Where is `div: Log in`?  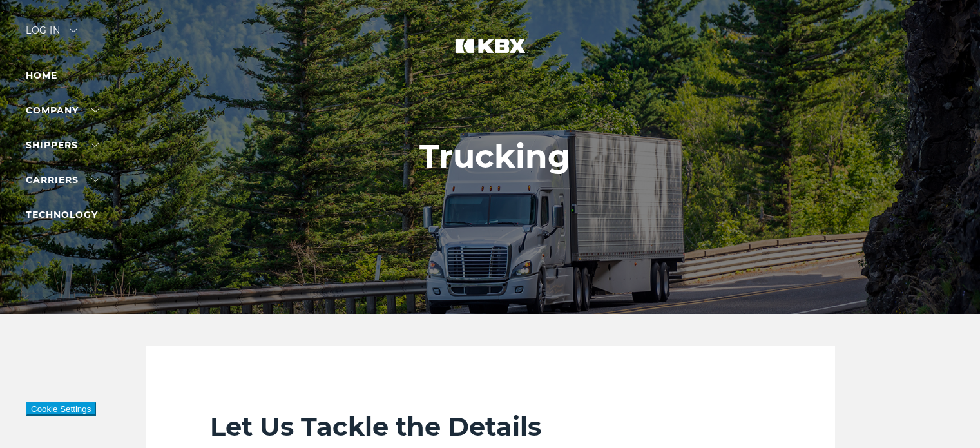
div: Log in is located at coordinates (52, 35).